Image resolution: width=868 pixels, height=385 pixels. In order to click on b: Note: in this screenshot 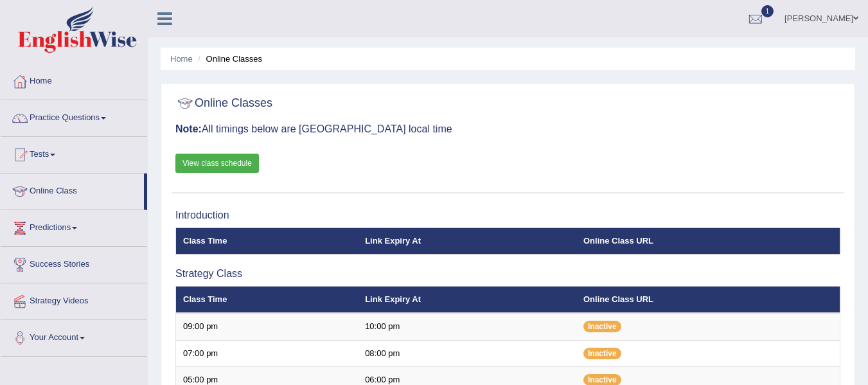, I will do `click(188, 128)`.